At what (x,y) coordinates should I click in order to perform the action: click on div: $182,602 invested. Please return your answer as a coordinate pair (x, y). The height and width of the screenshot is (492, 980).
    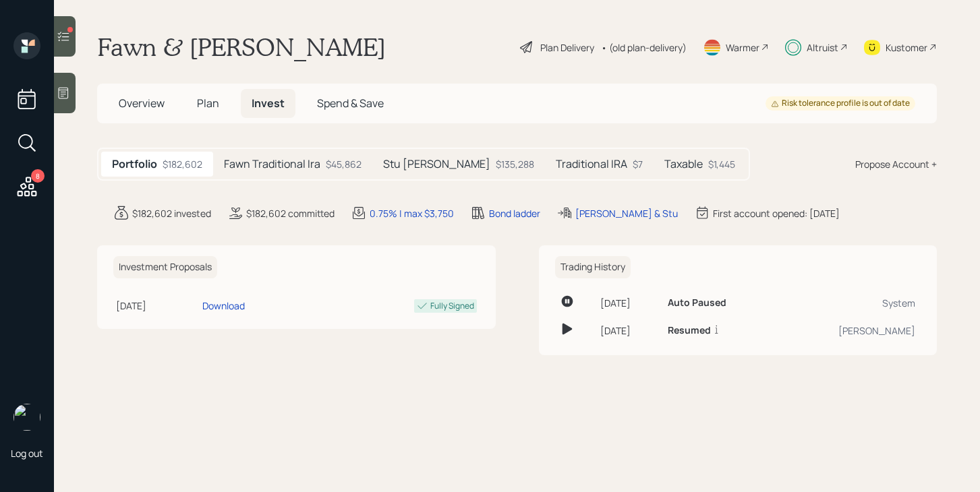
    Looking at the image, I should click on (172, 213).